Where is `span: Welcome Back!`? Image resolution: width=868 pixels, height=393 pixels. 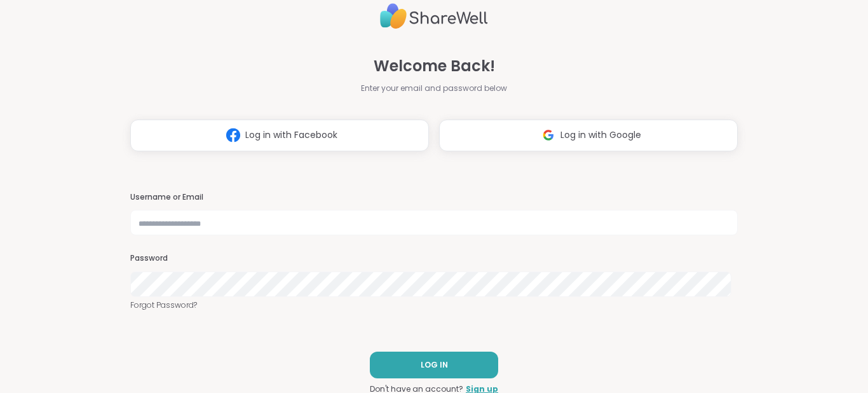 span: Welcome Back! is located at coordinates (434, 66).